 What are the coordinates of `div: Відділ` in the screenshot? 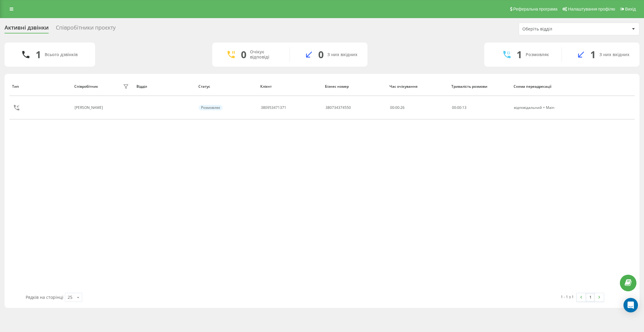 It's located at (164, 87).